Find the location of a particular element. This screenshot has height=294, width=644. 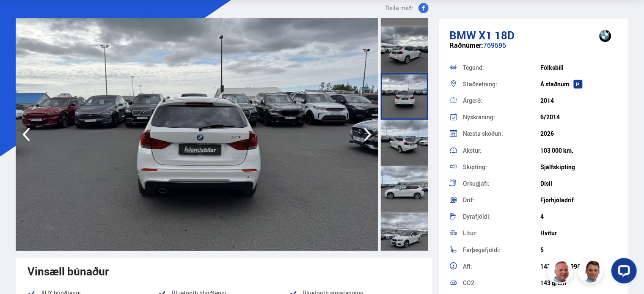

div: 143 hö. / 1.995 cc. is located at coordinates (579, 266).